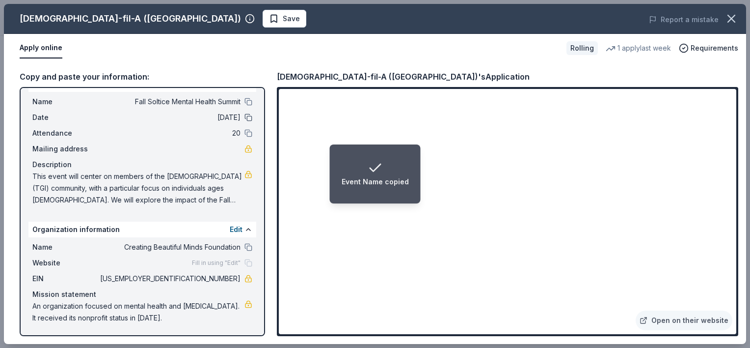  What do you see at coordinates (582, 48) in the screenshot?
I see `div: Rolling` at bounding box center [582, 48].